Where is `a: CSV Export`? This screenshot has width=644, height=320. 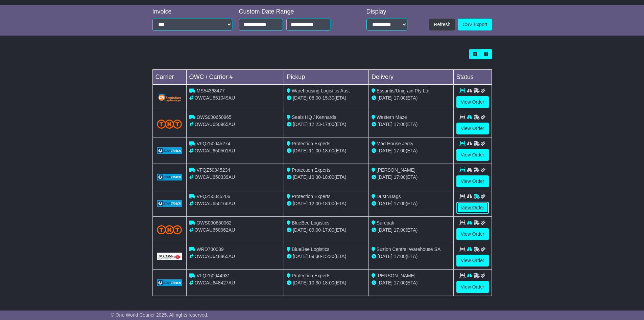
a: CSV Export is located at coordinates (475, 24).